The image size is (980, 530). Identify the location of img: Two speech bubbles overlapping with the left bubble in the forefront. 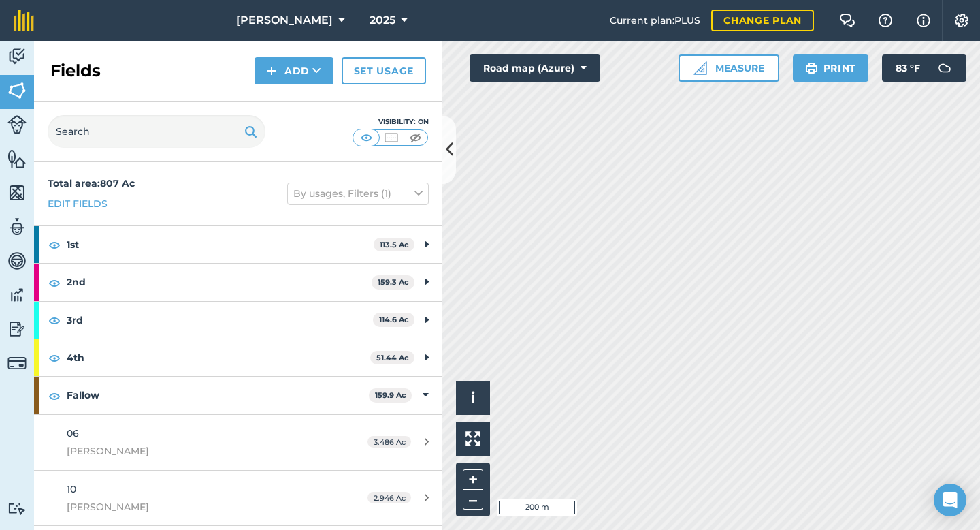
(848, 21).